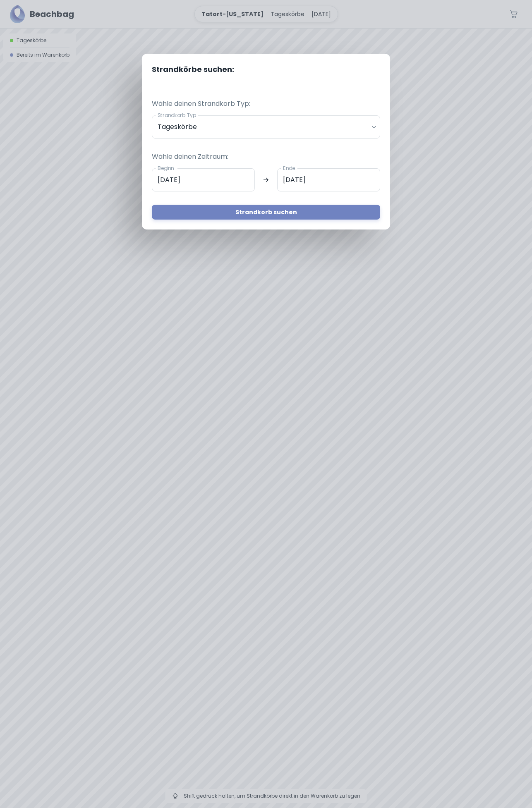 The image size is (532, 808). I want to click on h2: Strandkörbe suchen:, so click(266, 68).